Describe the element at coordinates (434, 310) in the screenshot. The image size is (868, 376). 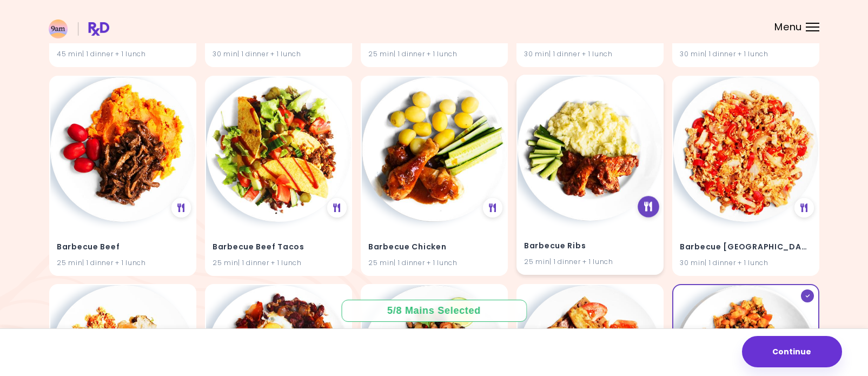
I see `div: 5 / 8 Mains Selected` at that location.